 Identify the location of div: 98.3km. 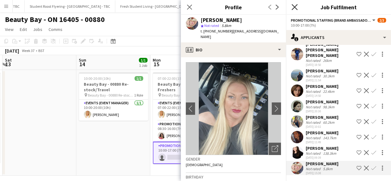
(329, 107).